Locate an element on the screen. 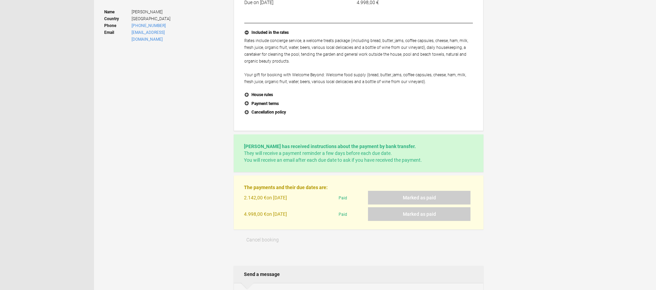 The image size is (656, 290). strong: Name is located at coordinates (118, 12).